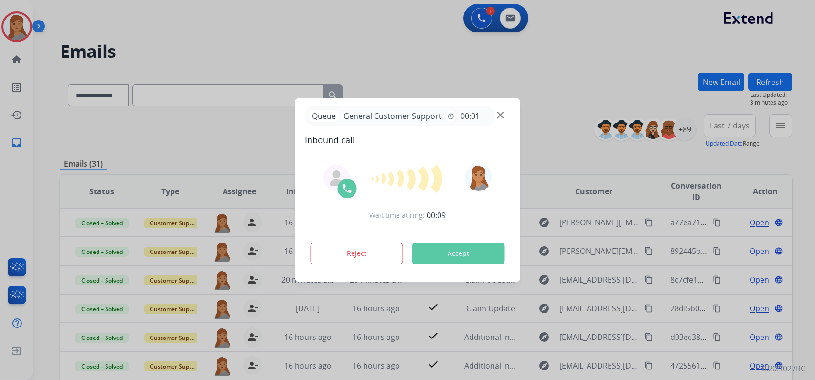  Describe the element at coordinates (407, 140) in the screenshot. I see `span: Inbound call` at that location.